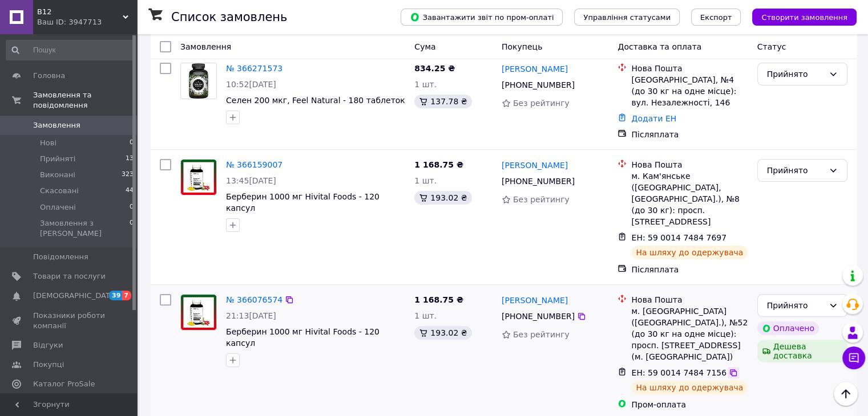 Image resolution: width=868 pixels, height=416 pixels. Describe the element at coordinates (424, 47) in the screenshot. I see `span: Cума` at that location.